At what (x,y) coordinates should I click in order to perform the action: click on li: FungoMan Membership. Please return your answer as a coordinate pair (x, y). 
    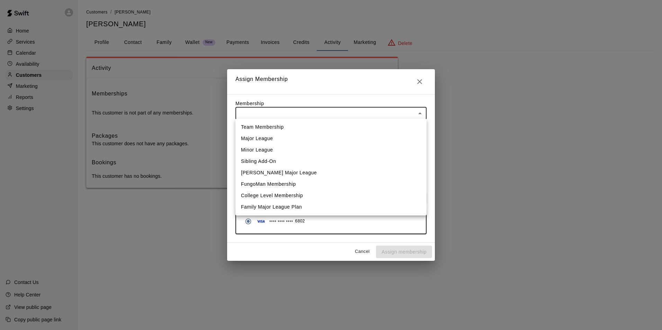
    Looking at the image, I should click on (331, 184).